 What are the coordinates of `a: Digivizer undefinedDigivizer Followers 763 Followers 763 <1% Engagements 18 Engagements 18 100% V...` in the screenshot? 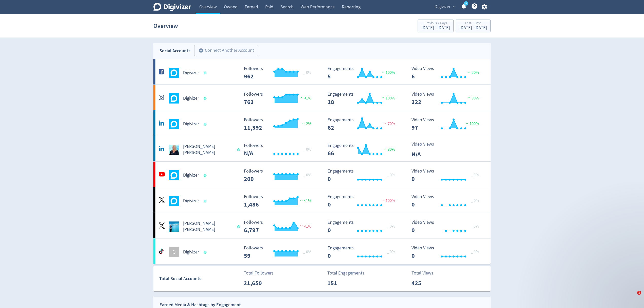 It's located at (322, 98).